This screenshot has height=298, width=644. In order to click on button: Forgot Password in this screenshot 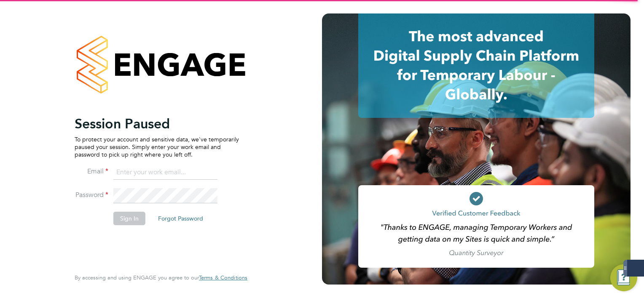, I will do `click(180, 219)`.